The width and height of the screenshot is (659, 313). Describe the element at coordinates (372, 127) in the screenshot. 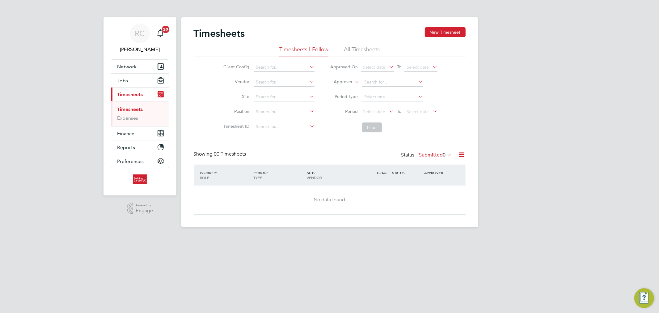

I see `button: Filter` at that location.